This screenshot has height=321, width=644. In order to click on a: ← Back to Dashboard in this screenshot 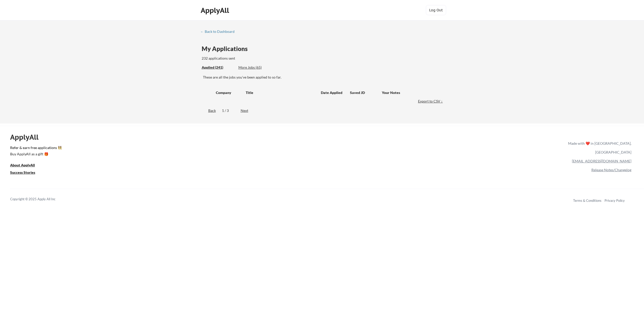, I will do `click(219, 32)`.